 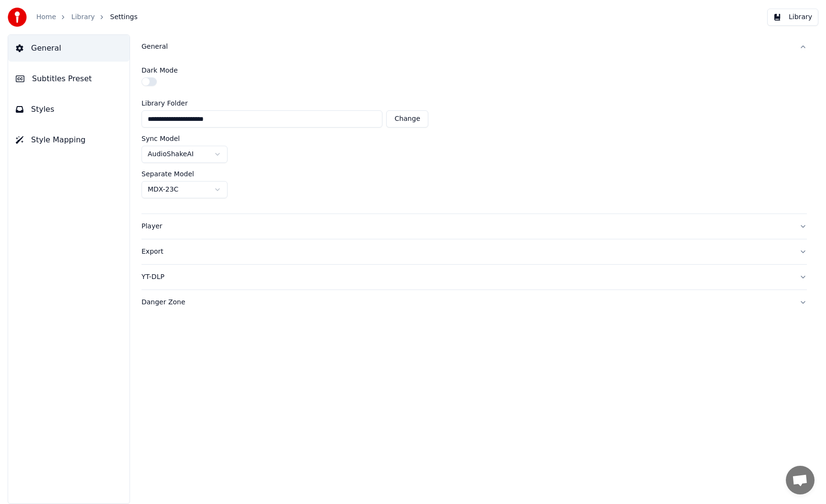 I want to click on button: Export, so click(x=474, y=252).